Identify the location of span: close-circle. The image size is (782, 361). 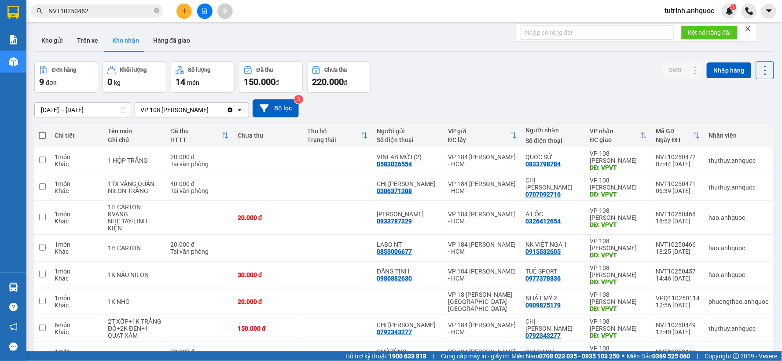
(157, 11).